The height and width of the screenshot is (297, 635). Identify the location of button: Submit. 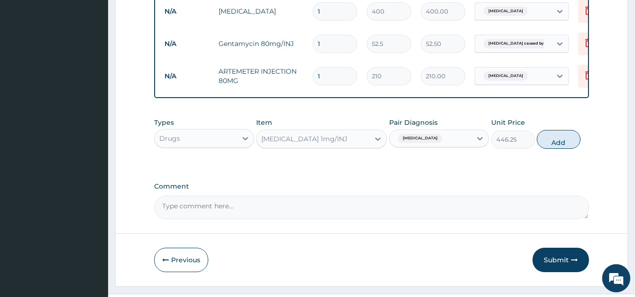
(560, 260).